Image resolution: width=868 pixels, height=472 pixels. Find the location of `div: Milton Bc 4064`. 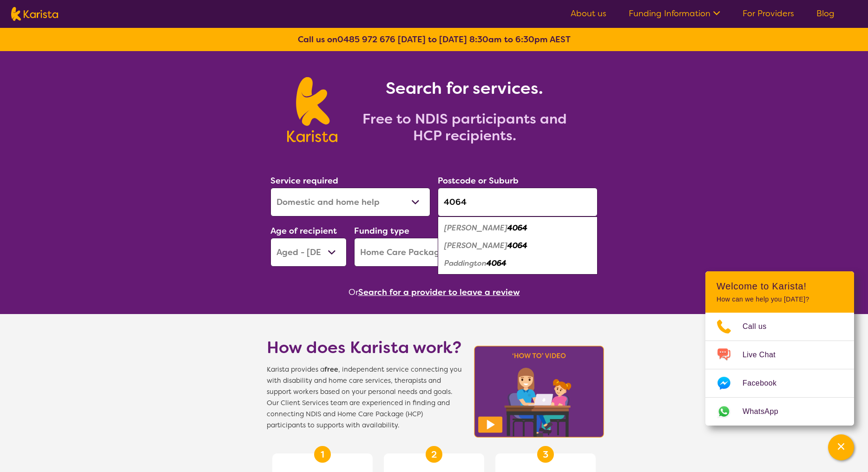

div: Milton Bc 4064 is located at coordinates (518, 246).